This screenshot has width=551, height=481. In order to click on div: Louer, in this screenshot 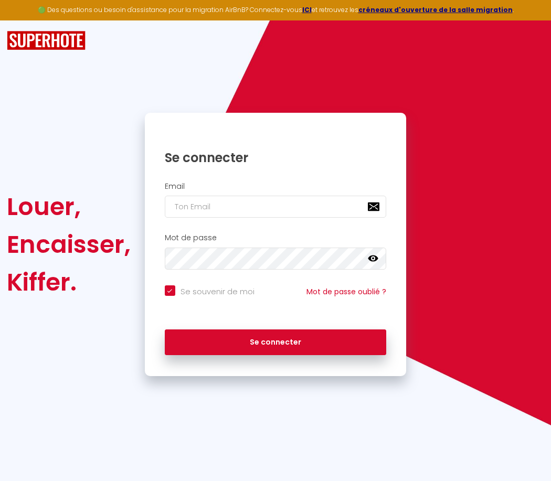, I will do `click(69, 207)`.